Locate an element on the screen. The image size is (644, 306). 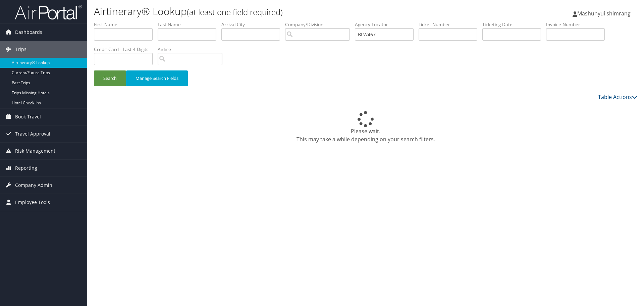
button: Manage Search Fields is located at coordinates (157, 78).